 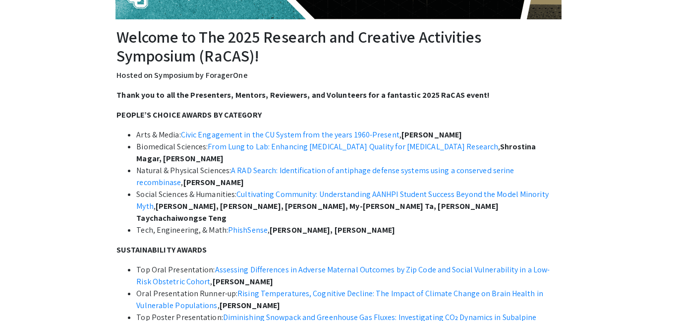 I want to click on a: A RAD Search: Identification of antiphage defense systems using a conserved serine recombinase, so click(x=325, y=176).